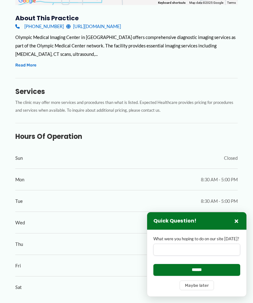 The image size is (253, 303). What do you see at coordinates (20, 223) in the screenshot?
I see `span: Wed` at bounding box center [20, 223].